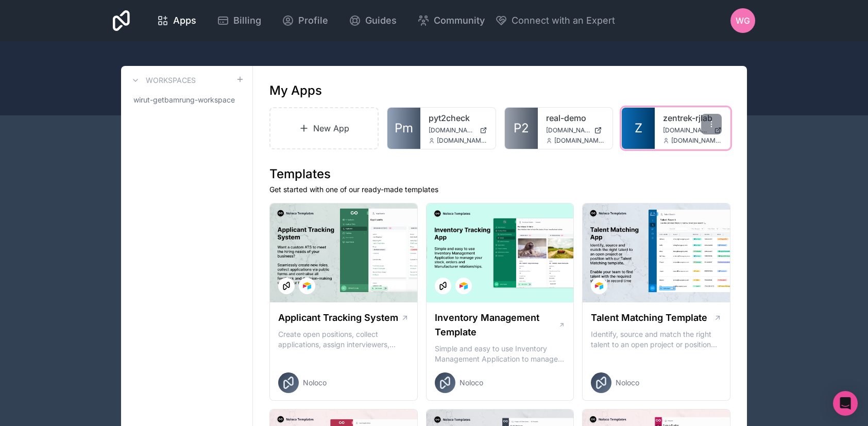  What do you see at coordinates (649, 318) in the screenshot?
I see `h1: Talent Matching Template` at bounding box center [649, 318].